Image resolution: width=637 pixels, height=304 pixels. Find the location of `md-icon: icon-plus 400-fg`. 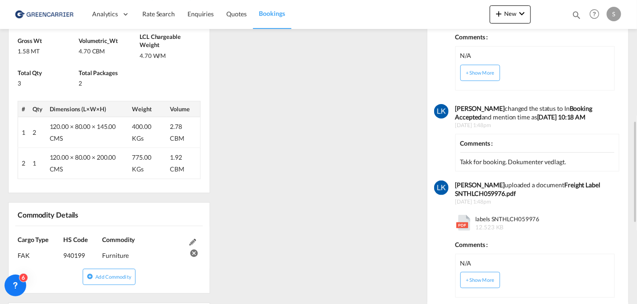

md-icon: icon-plus 400-fg is located at coordinates (499, 14).